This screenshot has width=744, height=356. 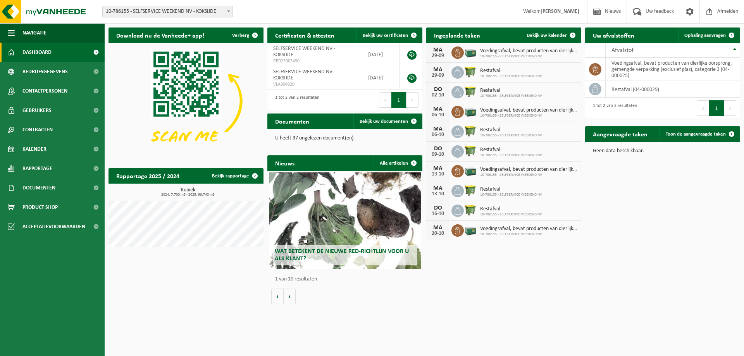 I want to click on span: Verberg, so click(x=241, y=35).